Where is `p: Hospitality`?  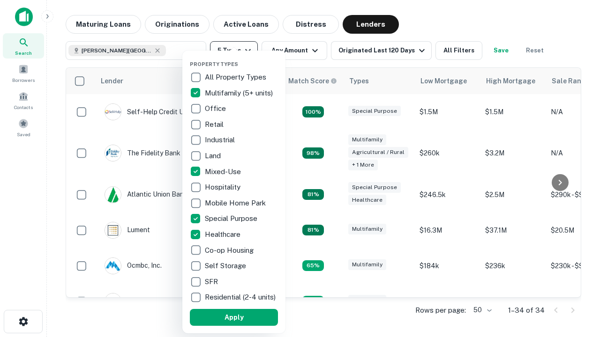
p: Hospitality is located at coordinates (223, 187).